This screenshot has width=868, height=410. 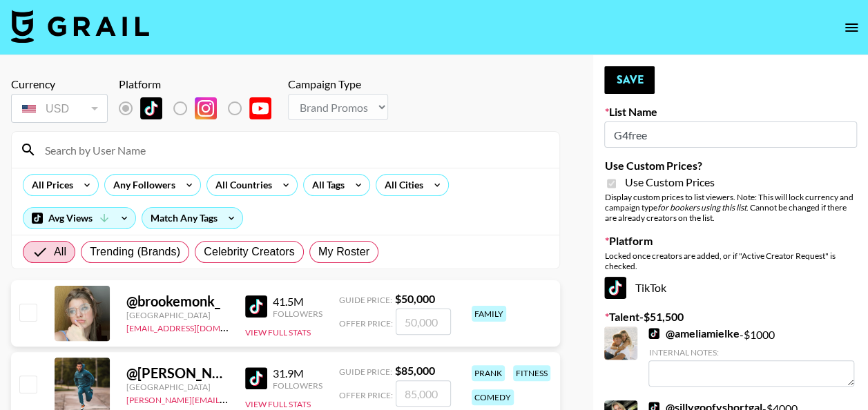 What do you see at coordinates (731, 317) in the screenshot?
I see `label: Talent - $ 51,500` at bounding box center [731, 317].